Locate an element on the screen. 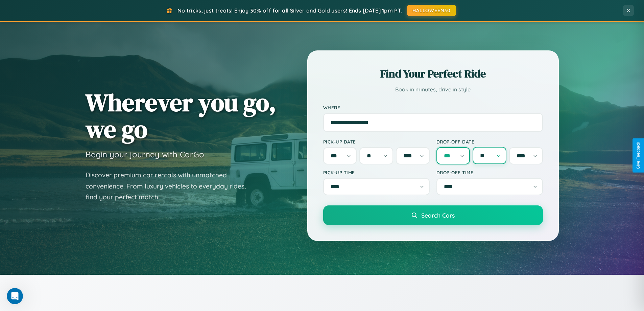  button: Search Cars is located at coordinates (433, 215).